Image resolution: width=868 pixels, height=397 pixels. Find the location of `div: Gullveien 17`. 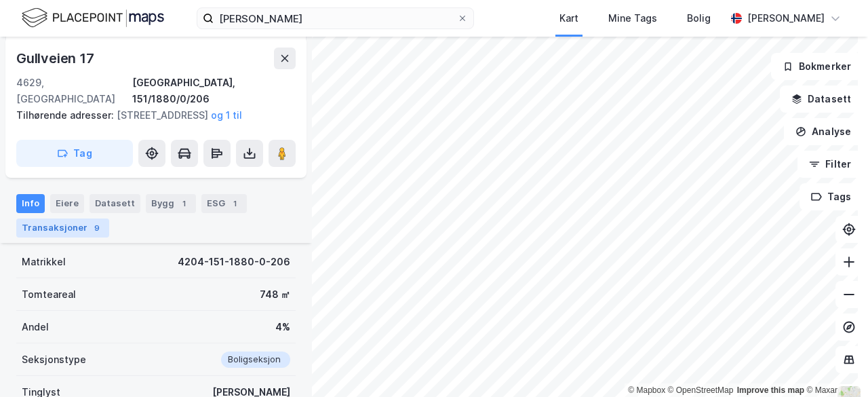

div: Gullveien 17 is located at coordinates (56, 59).